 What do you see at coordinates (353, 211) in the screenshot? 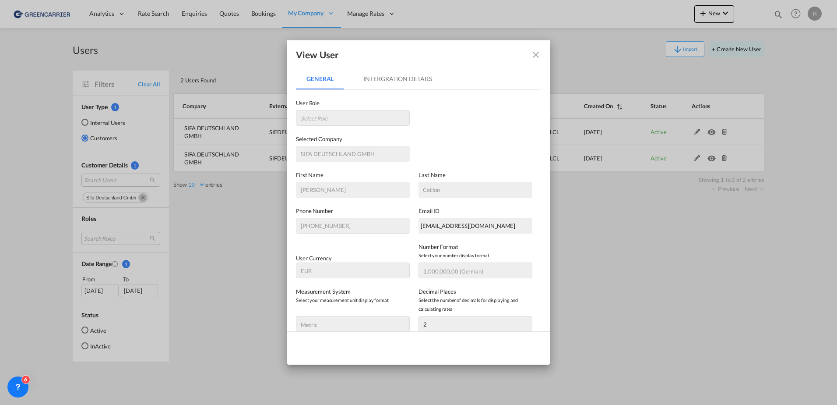
I see `label: Phone Number` at bounding box center [353, 211].